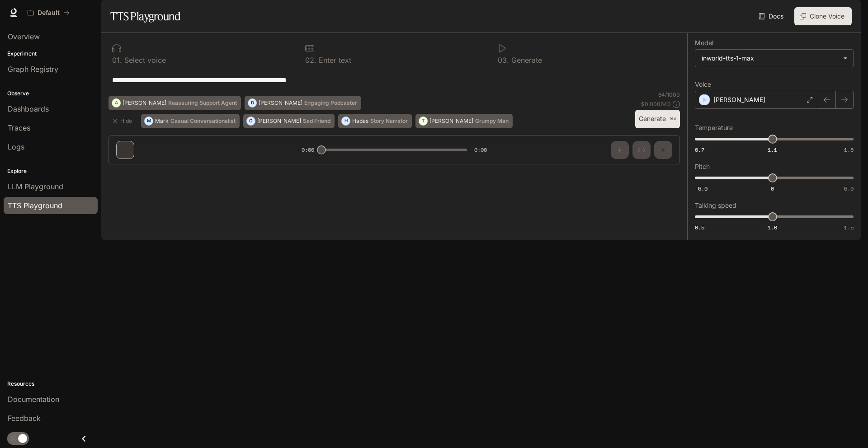  What do you see at coordinates (202, 103) in the screenshot?
I see `p: Reassuring Support Agent` at bounding box center [202, 103].